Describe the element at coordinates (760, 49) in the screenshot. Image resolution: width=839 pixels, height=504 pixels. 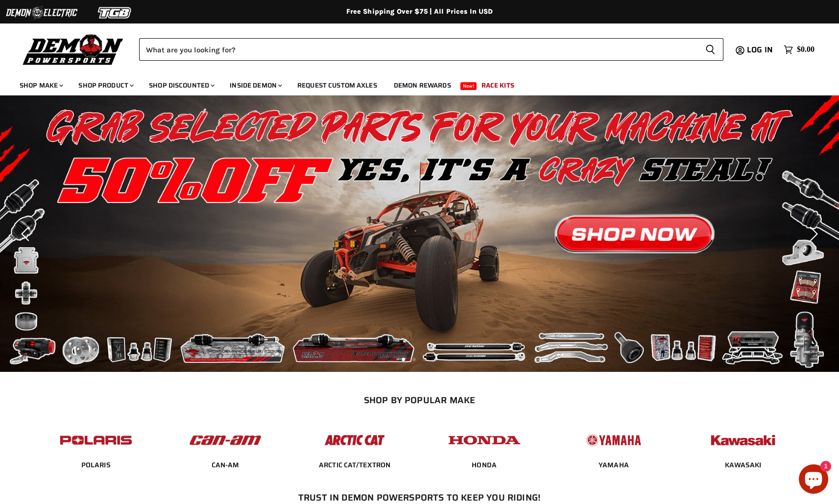
I see `span: Log in` at that location.